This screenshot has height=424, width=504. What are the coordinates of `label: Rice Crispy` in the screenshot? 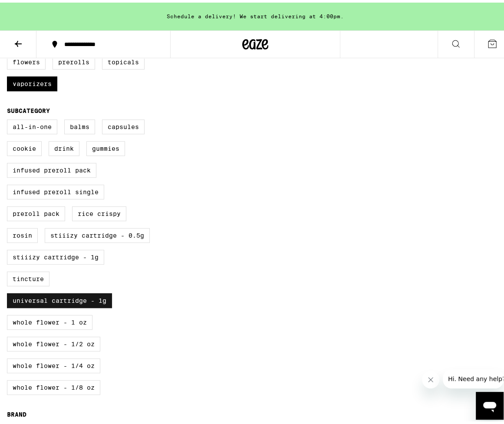 It's located at (99, 211).